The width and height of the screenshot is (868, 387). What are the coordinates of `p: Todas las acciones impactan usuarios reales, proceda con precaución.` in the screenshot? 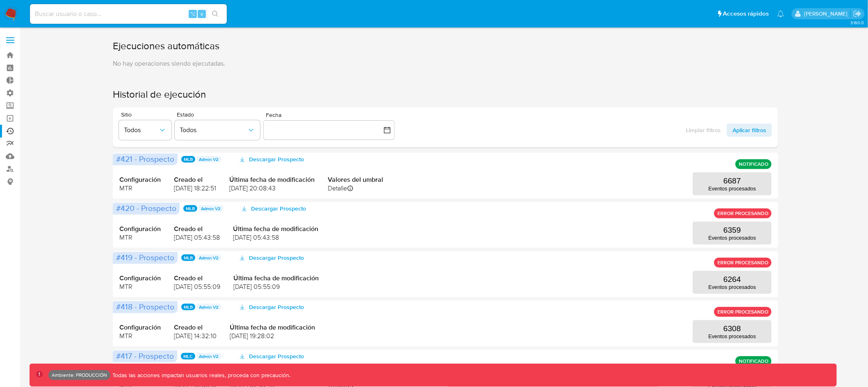 It's located at (200, 375).